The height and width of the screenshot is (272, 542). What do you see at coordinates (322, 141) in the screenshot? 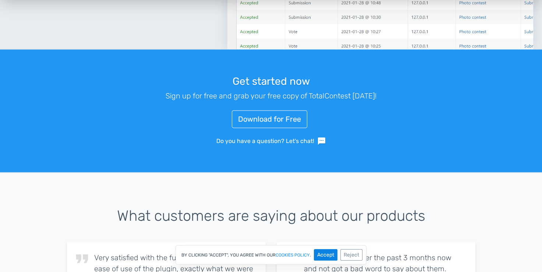
I see `span: sms` at bounding box center [322, 141].